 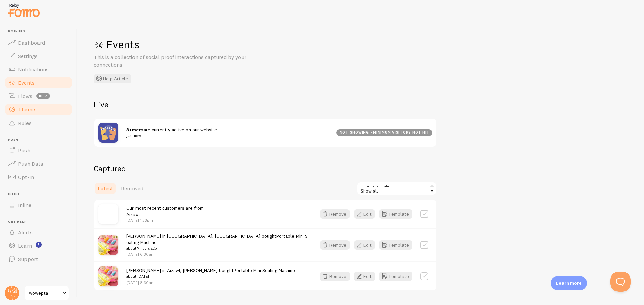 I want to click on span: beta, so click(x=43, y=96).